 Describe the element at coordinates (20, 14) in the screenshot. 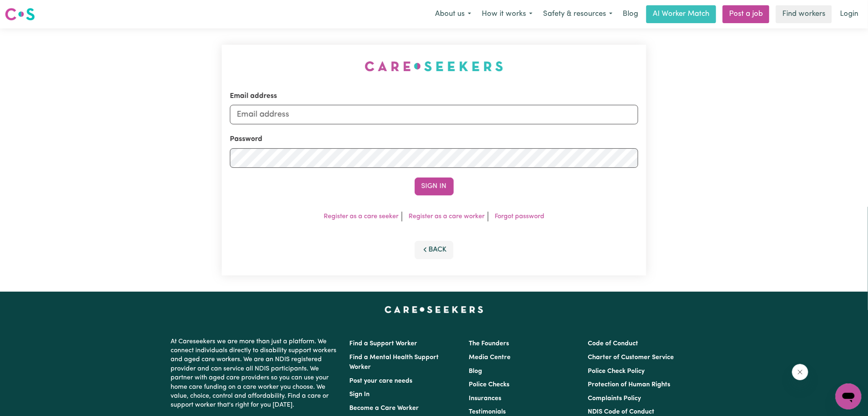

I see `a: Careseekers logo` at that location.